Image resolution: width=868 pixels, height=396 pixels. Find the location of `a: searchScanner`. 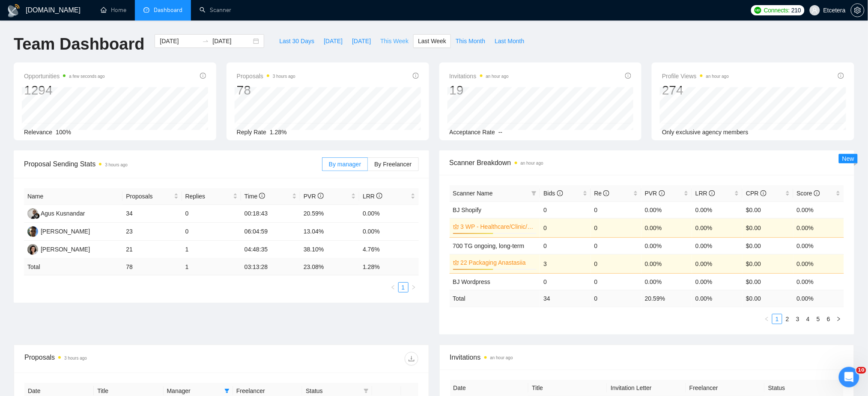

a: searchScanner is located at coordinates (216, 10).